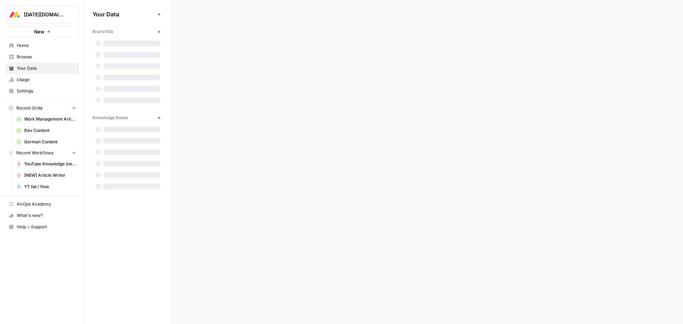 This screenshot has height=324, width=683. Describe the element at coordinates (42, 80) in the screenshot. I see `a: Usage` at that location.